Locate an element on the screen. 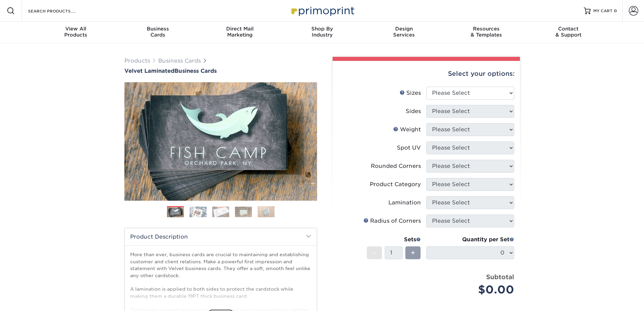  img: Business Cards 02 is located at coordinates (198, 211).